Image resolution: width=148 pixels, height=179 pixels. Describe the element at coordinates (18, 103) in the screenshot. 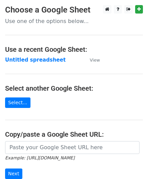

I see `a: Select...` at that location.